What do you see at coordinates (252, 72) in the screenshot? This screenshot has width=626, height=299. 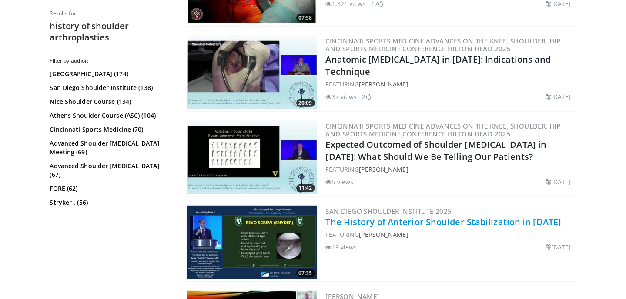 I see `img: c378f7be-860e-4c10-8c6a-76808544c5ac.300x170_q85_crop-smart_upscale.jpg` at bounding box center [252, 72].